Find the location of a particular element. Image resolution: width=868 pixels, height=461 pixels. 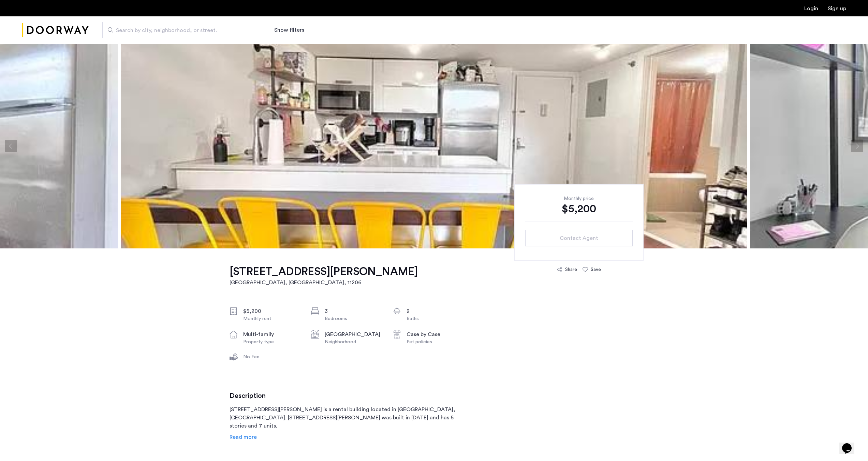

div: Bedrooms is located at coordinates (353, 319).